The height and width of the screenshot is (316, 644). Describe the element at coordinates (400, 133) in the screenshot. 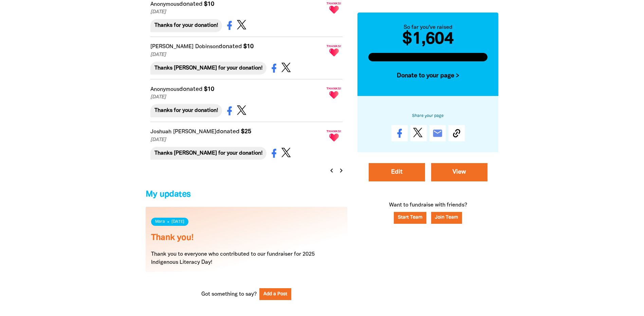

I see `a: Share` at that location.